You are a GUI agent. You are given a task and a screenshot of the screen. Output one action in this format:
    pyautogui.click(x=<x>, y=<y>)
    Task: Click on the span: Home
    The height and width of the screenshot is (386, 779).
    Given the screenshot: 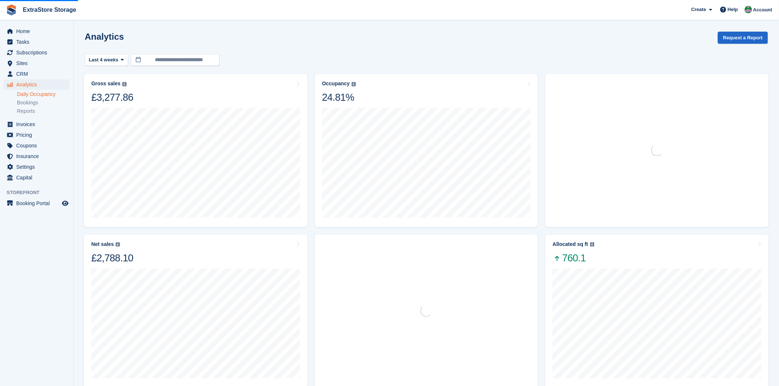 What is the action you would take?
    pyautogui.click(x=38, y=31)
    